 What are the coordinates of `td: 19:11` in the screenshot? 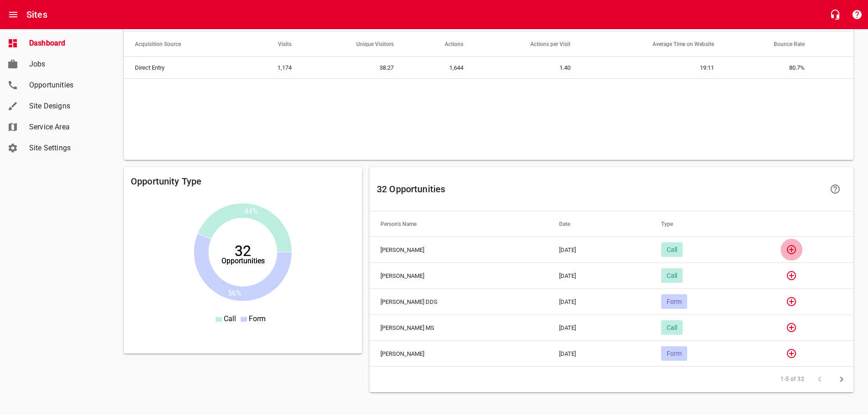 It's located at (653, 68).